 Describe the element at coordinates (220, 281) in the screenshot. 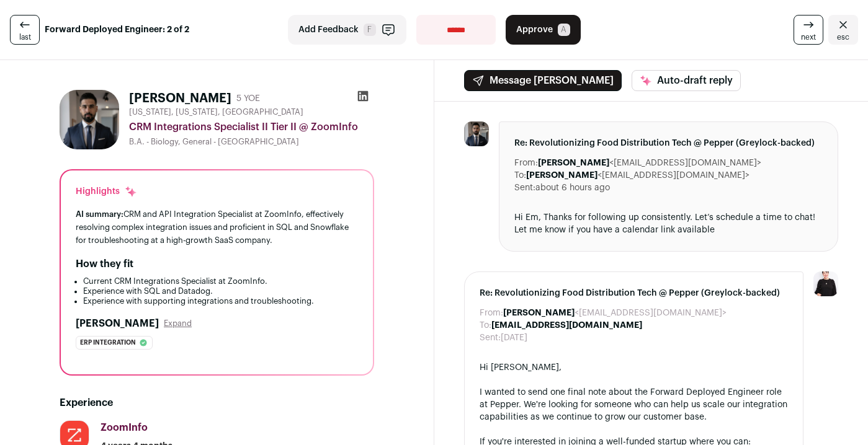

I see `li: Current CRM Integrations Specialist at ZoomInfo.` at that location.